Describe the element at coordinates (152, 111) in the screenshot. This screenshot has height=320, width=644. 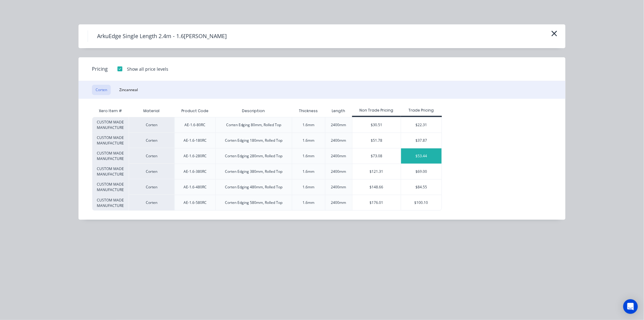
I see `div: Material` at that location.